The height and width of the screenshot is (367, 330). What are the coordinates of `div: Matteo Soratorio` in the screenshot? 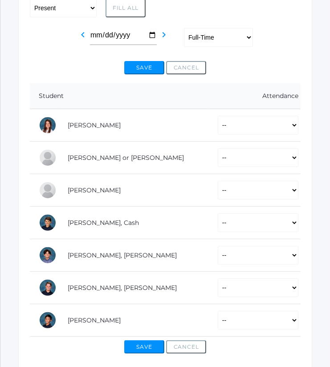 It's located at (48, 320).